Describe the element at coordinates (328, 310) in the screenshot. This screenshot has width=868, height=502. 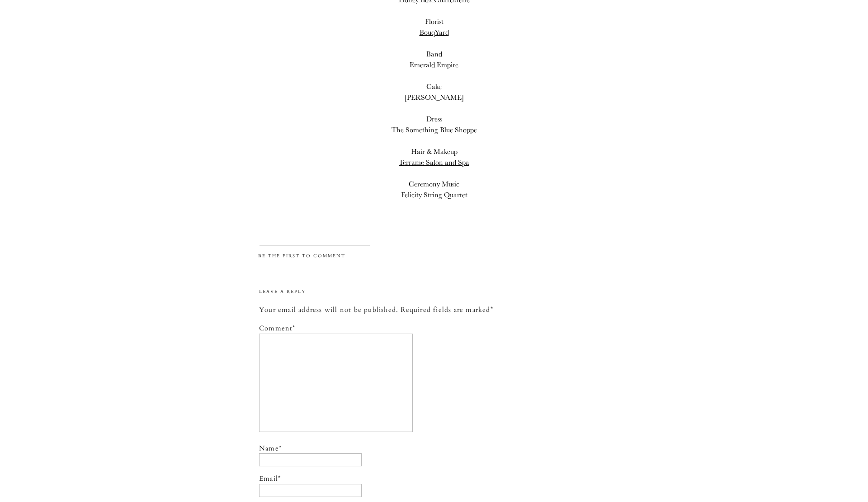
I see `span: Your email address will not be published.` at that location.